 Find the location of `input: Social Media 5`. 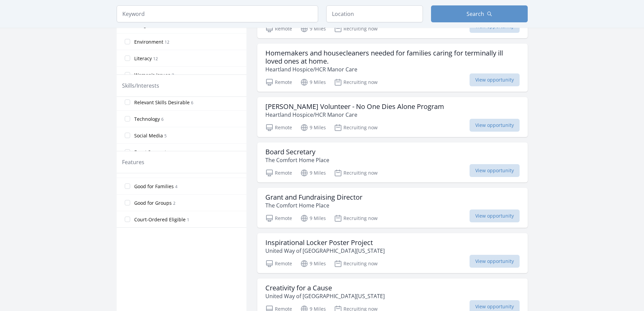

input: Social Media 5 is located at coordinates (128, 135).